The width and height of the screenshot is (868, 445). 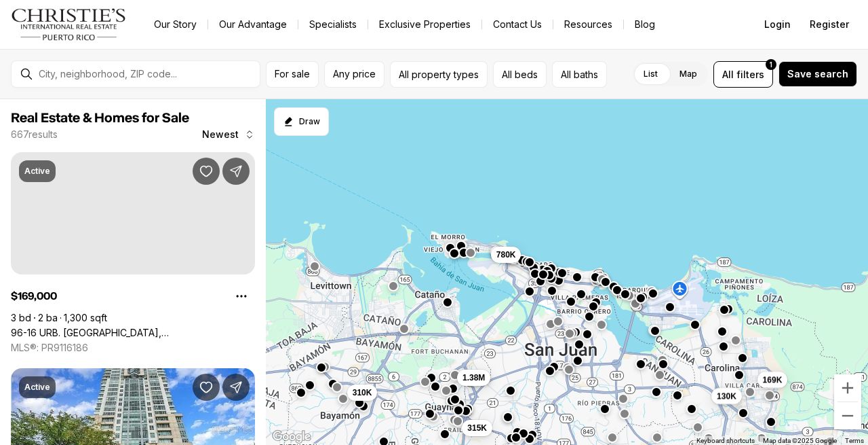 What do you see at coordinates (517, 24) in the screenshot?
I see `button: Contact Us` at bounding box center [517, 24].